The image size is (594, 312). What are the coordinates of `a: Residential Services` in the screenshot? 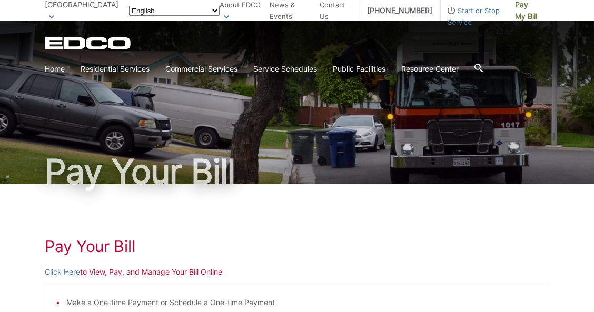 It's located at (115, 69).